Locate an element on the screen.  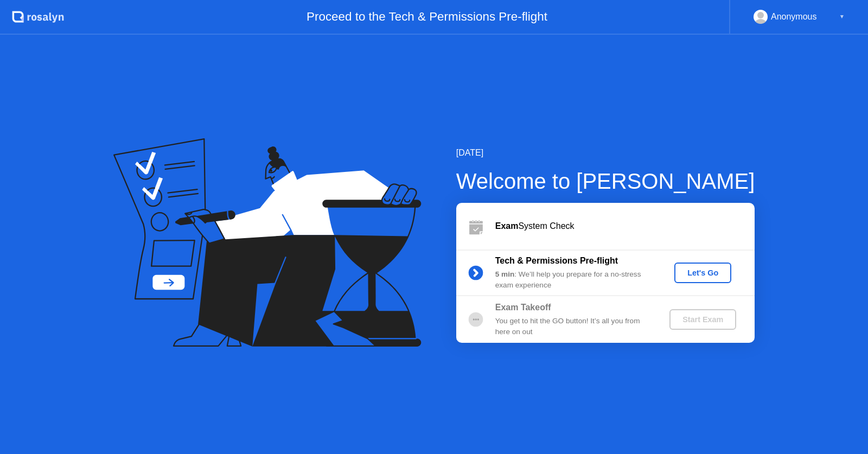
div: System Check is located at coordinates (625, 226).